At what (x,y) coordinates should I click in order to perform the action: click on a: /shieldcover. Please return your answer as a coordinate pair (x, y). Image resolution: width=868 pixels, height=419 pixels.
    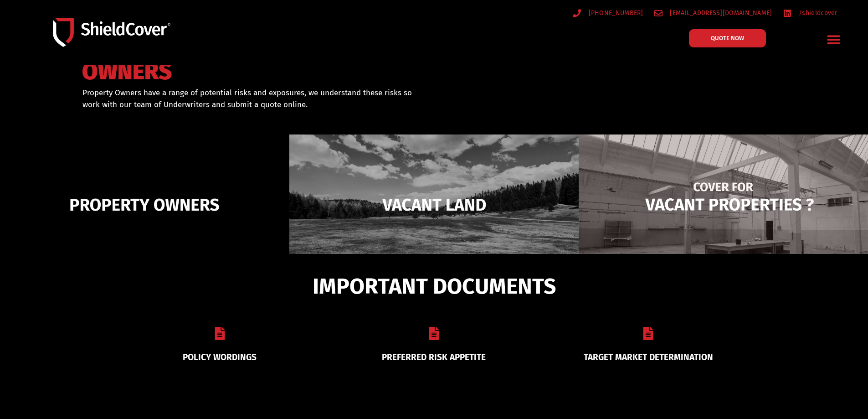
    Looking at the image, I should click on (810, 13).